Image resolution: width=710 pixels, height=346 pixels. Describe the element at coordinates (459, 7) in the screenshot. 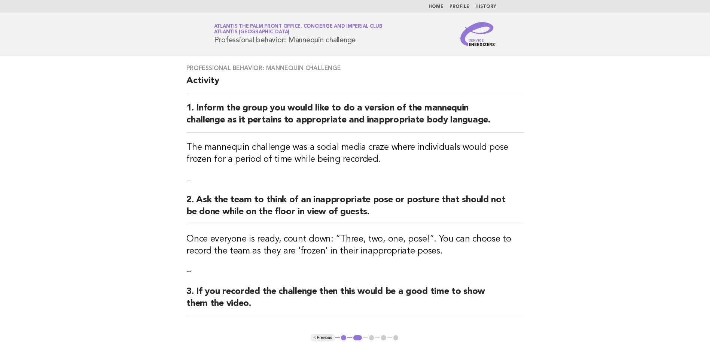

I see `a: Profile` at that location.